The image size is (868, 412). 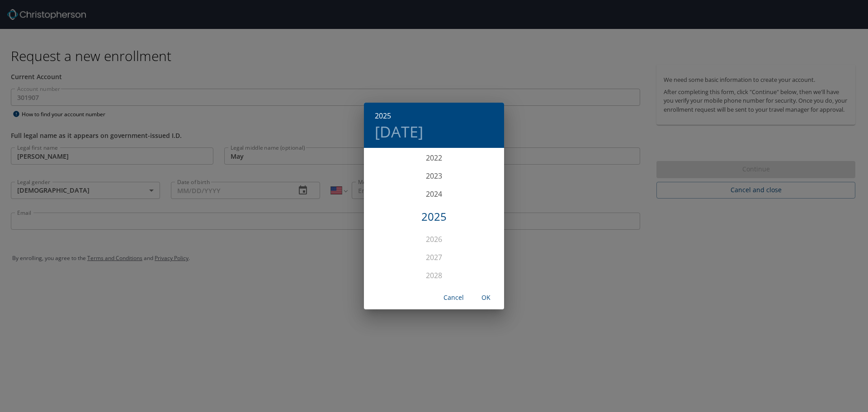 I want to click on span: OK, so click(x=486, y=297).